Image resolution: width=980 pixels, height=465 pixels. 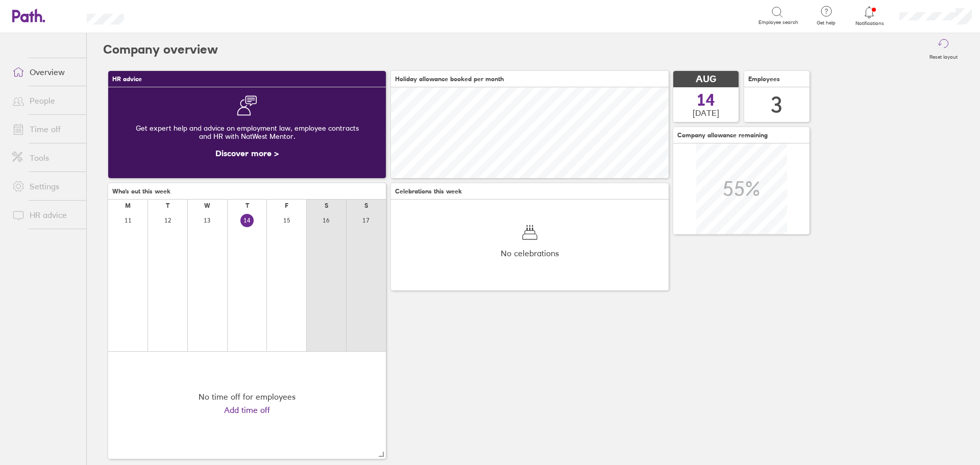 I want to click on a: HR advice, so click(x=45, y=215).